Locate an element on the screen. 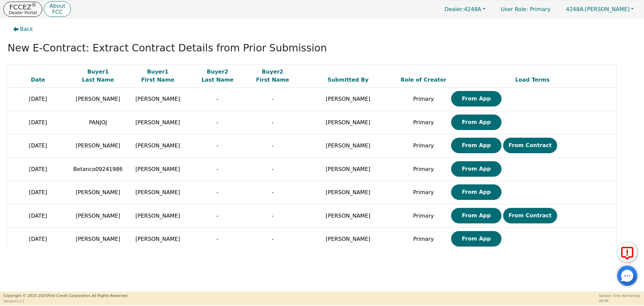 This screenshot has width=644, height=306. p: Session Time Remaining: is located at coordinates (620, 295).